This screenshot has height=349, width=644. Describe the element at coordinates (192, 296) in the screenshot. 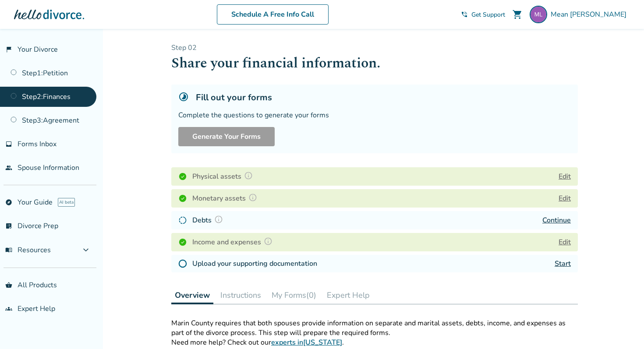

I see `button: Overview` at that location.